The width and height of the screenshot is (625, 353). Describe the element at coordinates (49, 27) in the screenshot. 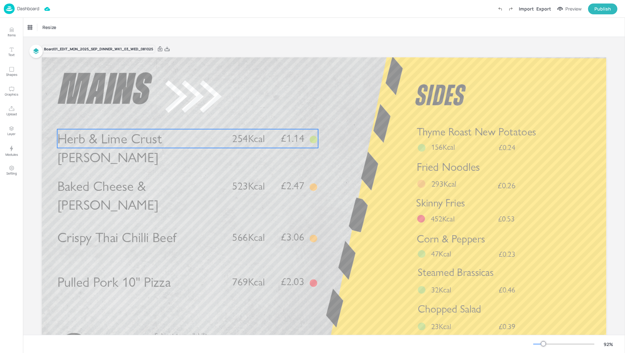

I see `span: Resize` at that location.